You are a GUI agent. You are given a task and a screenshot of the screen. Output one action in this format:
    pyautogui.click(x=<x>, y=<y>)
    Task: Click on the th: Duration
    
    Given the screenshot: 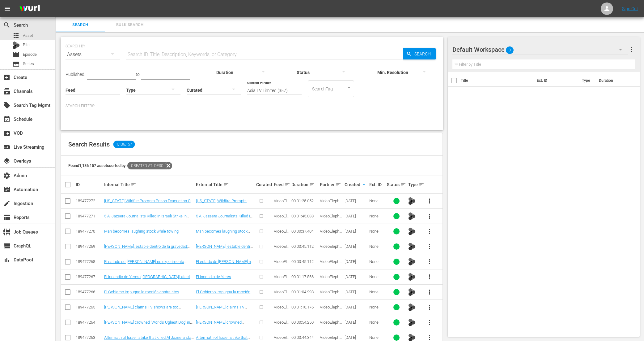 What is the action you would take?
    pyautogui.click(x=614, y=80)
    